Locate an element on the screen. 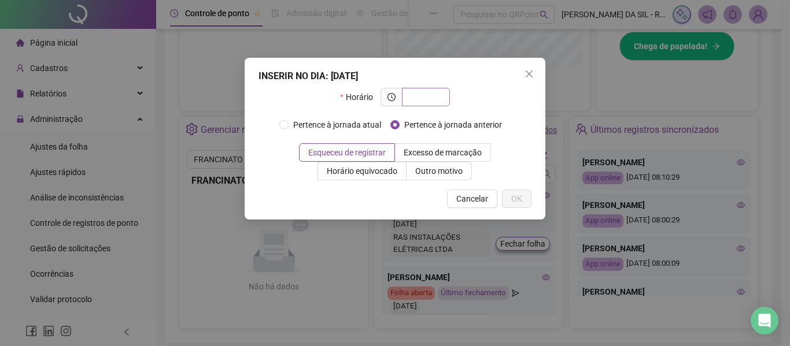 The width and height of the screenshot is (790, 346). span: Pertence à jornada atual is located at coordinates (337, 125).